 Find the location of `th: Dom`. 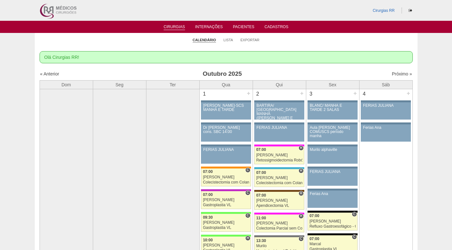

th: Dom is located at coordinates (66, 84).